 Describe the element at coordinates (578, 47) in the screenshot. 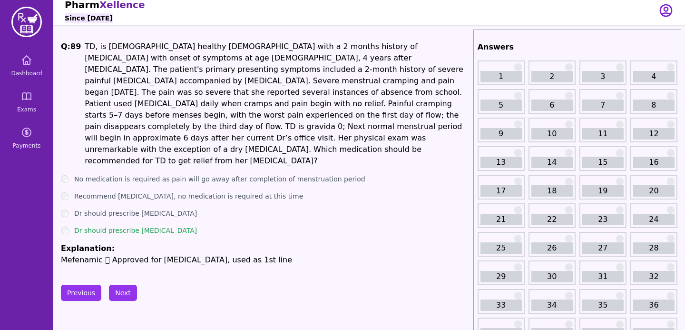

I see `h2: Answers` at that location.